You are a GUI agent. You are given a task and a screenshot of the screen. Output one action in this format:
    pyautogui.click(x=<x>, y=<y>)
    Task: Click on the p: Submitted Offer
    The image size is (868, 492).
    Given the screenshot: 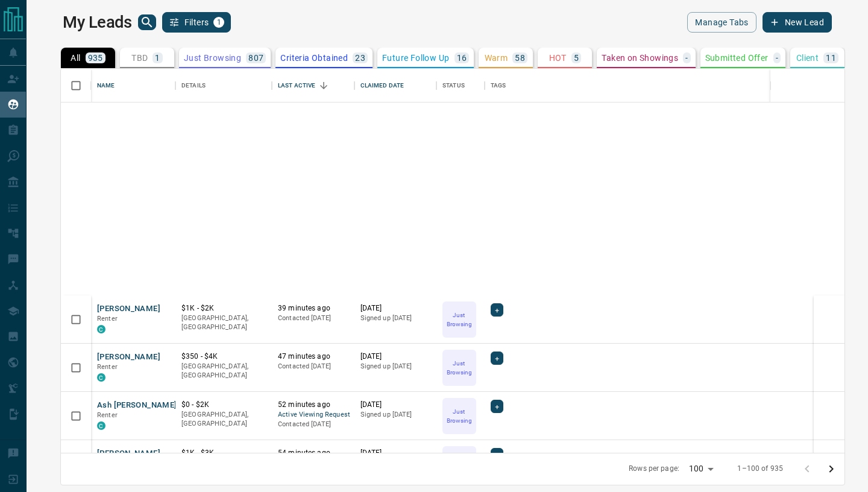 What is the action you would take?
    pyautogui.click(x=737, y=58)
    